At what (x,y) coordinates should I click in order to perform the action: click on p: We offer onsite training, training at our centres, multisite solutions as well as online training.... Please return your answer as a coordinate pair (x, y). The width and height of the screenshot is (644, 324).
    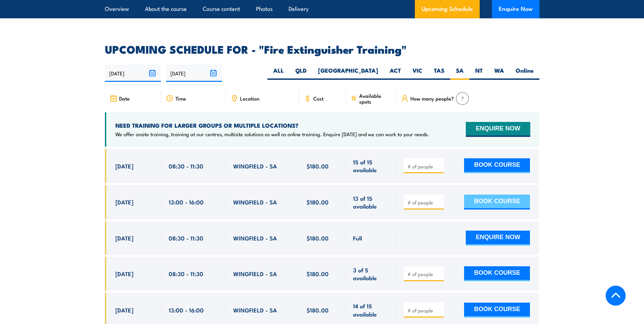
    Looking at the image, I should click on (272, 134).